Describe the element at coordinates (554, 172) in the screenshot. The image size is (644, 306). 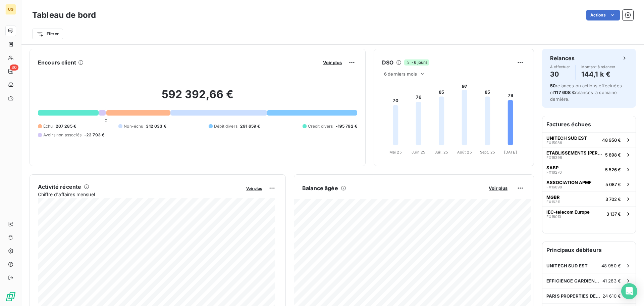
I see `span: FX16270` at that location.